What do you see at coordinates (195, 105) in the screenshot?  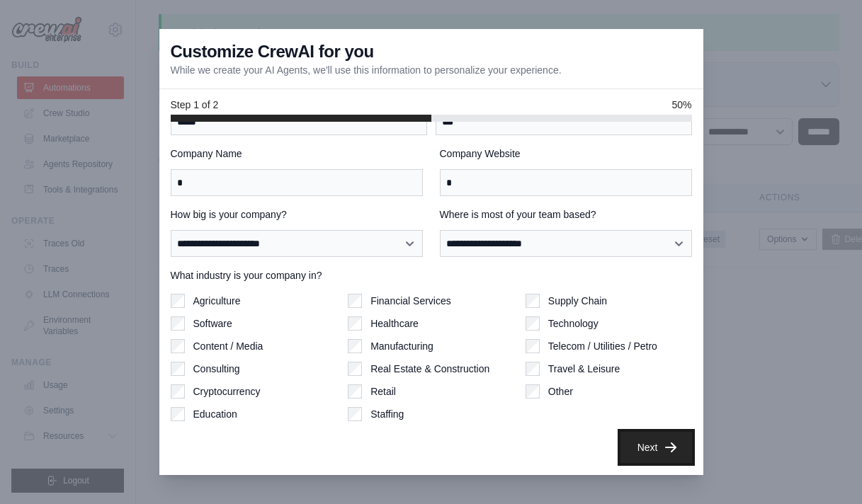 I see `span: Step 1 of 2` at bounding box center [195, 105].